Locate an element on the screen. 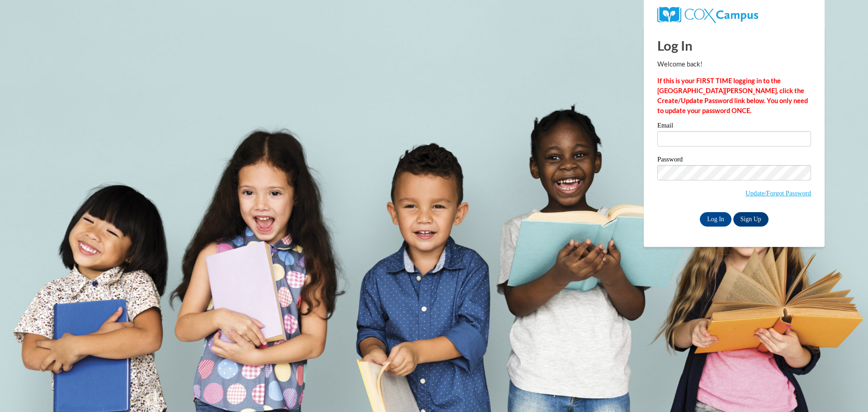 Image resolution: width=868 pixels, height=412 pixels. label: Email is located at coordinates (734, 127).